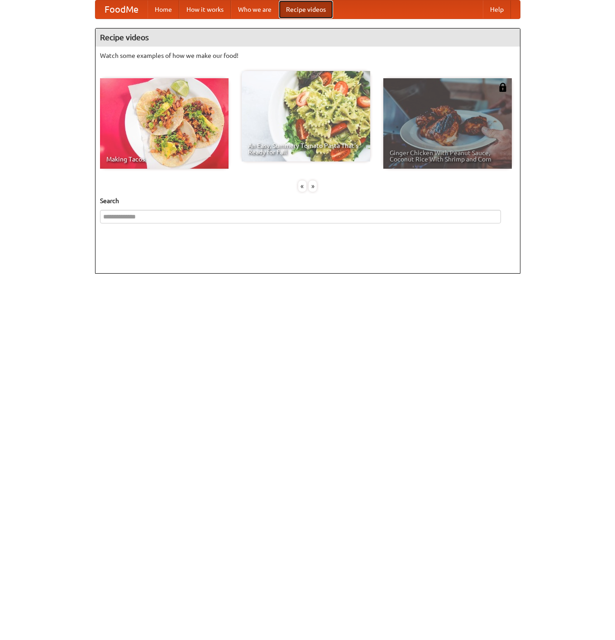 Image resolution: width=615 pixels, height=640 pixels. What do you see at coordinates (502, 87) in the screenshot?
I see `img: 483408.png` at bounding box center [502, 87].